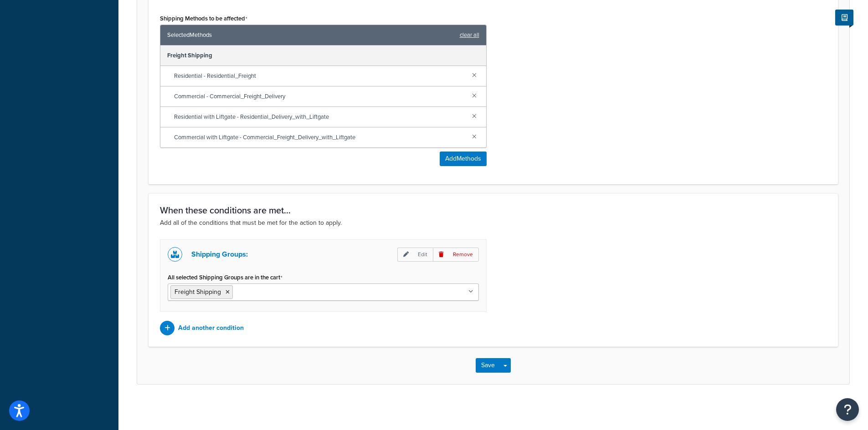 The width and height of the screenshot is (868, 430). Describe the element at coordinates (456, 255) in the screenshot. I see `p: Remove` at that location.